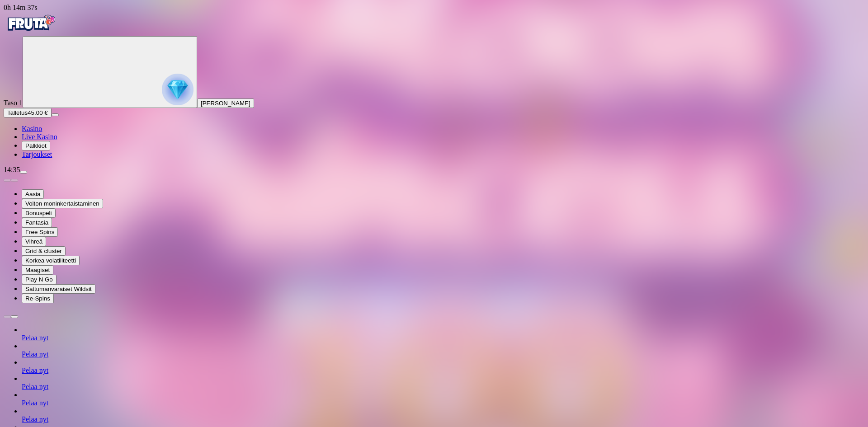 This screenshot has width=868, height=427. I want to click on button: Grid & cluster, so click(44, 251).